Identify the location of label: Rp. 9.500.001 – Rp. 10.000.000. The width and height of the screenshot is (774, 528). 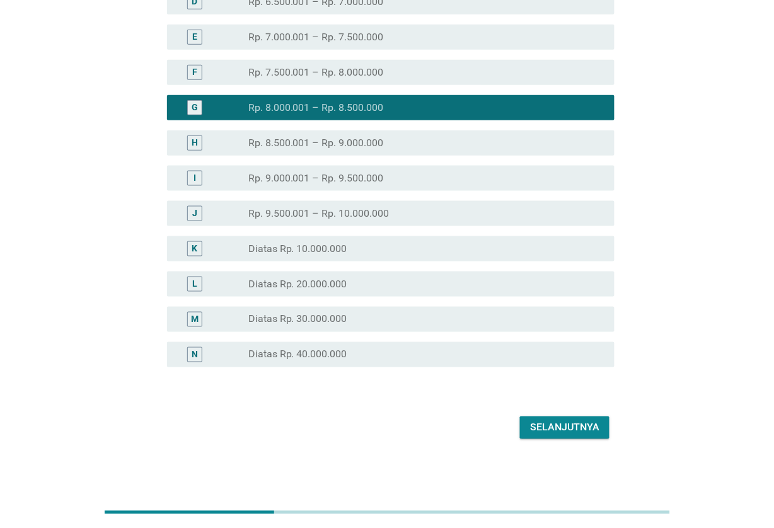
(319, 214).